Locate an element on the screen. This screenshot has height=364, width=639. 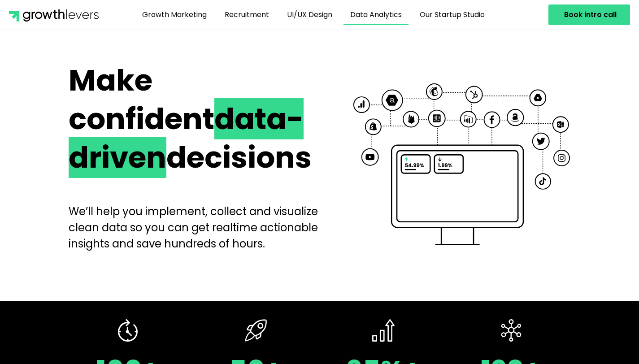
h2: Make confident decisions is located at coordinates (197, 119).